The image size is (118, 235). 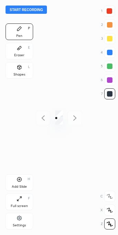 What do you see at coordinates (19, 55) in the screenshot?
I see `div: Eraser` at bounding box center [19, 55].